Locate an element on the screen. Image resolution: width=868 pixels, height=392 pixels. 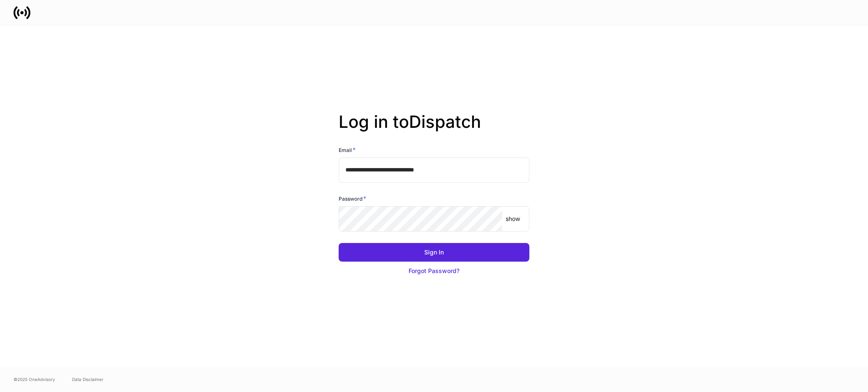
h2: Log in to Dispatch is located at coordinates (434, 129).